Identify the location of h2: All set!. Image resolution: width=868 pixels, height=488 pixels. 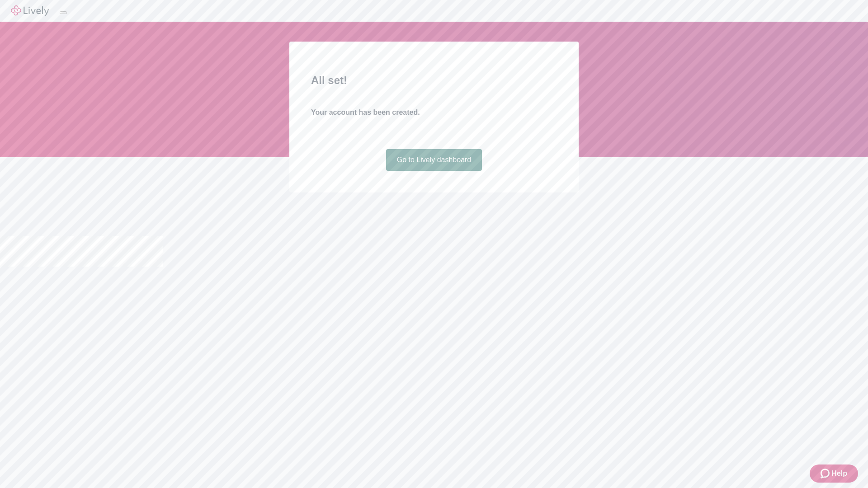
(434, 80).